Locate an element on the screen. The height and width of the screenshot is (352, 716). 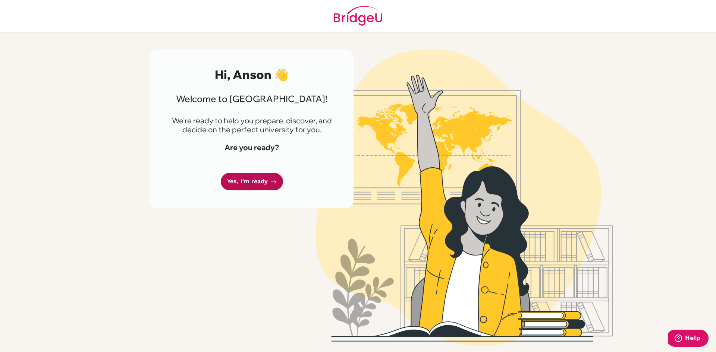
h4: Are you ready? is located at coordinates (252, 148).